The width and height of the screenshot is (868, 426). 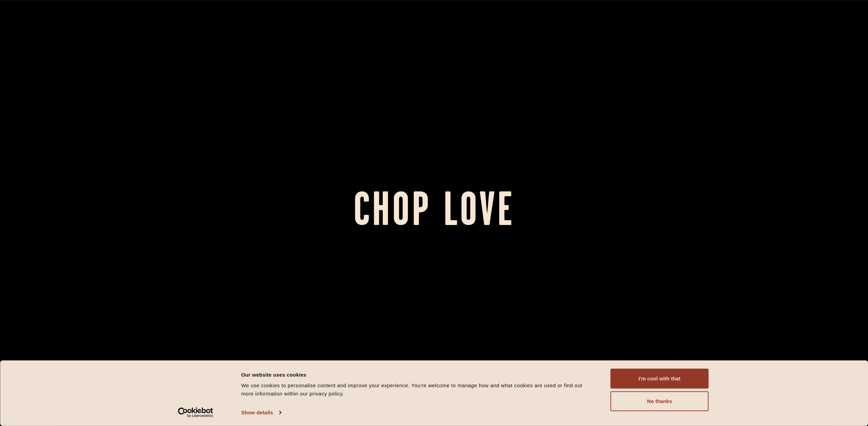 What do you see at coordinates (195, 413) in the screenshot?
I see `a: Usercentrics Cookiebot - opens in a new window` at bounding box center [195, 413].